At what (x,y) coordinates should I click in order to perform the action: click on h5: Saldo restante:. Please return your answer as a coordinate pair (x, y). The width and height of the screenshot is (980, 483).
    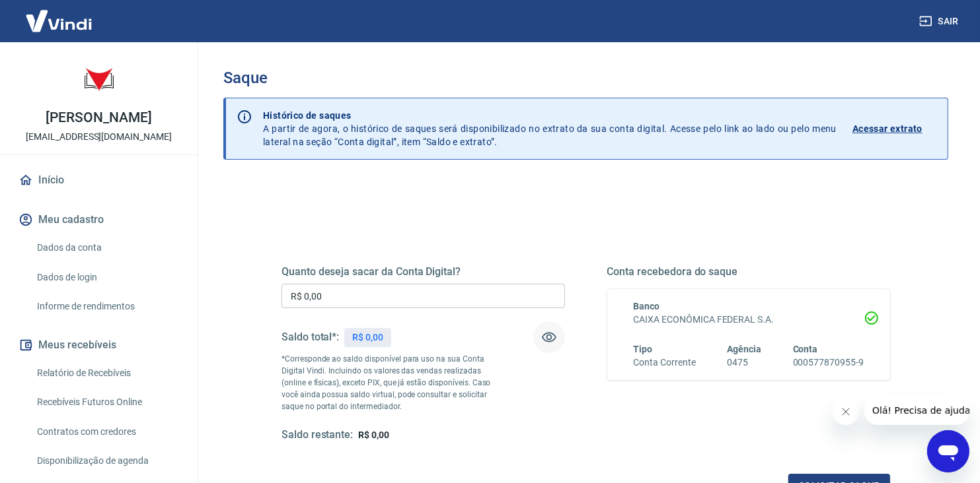
    Looking at the image, I should click on (317, 435).